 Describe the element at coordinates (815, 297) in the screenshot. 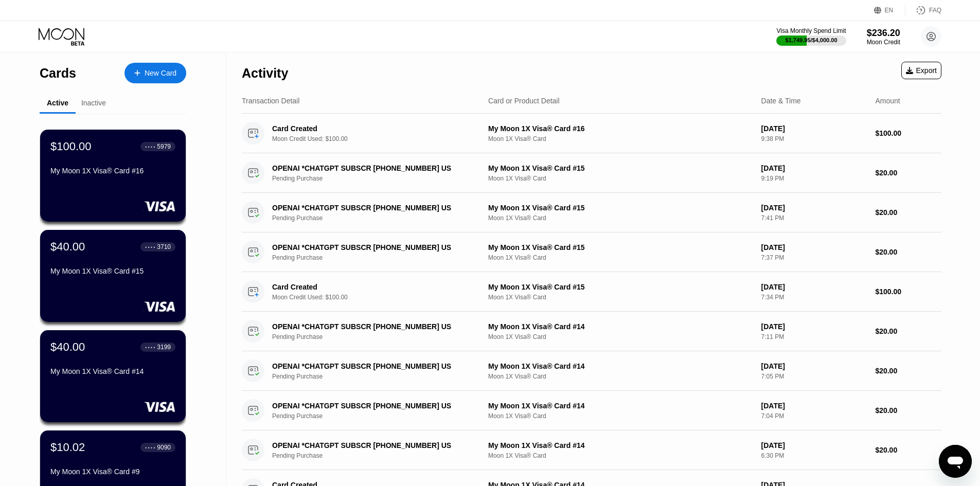

I see `div: 7:34 PM` at that location.